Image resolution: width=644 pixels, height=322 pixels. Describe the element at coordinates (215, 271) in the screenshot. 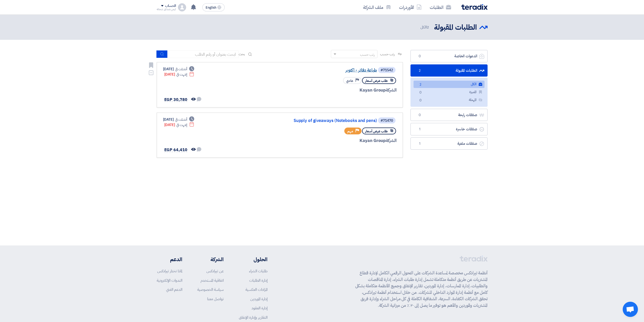

I see `a: عن تيرادكس` at that location.